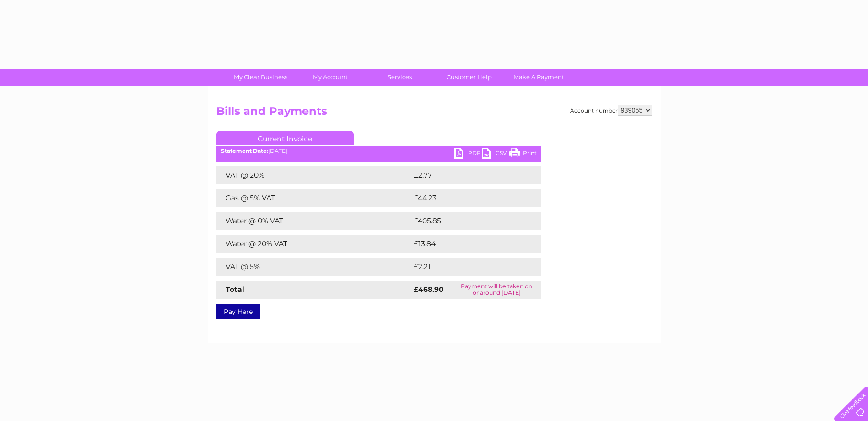  What do you see at coordinates (314, 175) in the screenshot?
I see `td: VAT @ 20%` at bounding box center [314, 175].